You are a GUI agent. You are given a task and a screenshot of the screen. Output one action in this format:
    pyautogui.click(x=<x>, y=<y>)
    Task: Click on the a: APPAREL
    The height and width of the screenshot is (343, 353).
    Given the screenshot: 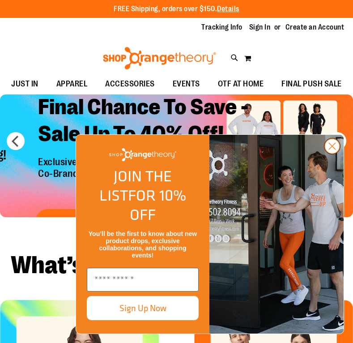 What is the action you would take?
    pyautogui.click(x=72, y=84)
    